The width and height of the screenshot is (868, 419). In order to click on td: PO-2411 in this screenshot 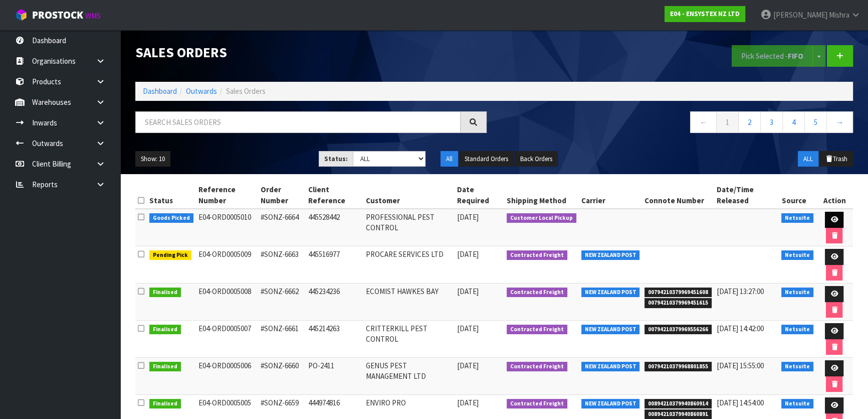, I will do `click(335, 376)`.